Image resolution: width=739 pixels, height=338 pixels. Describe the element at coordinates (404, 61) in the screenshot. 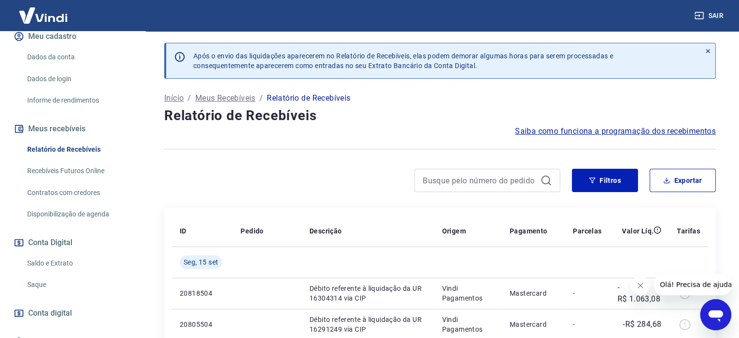

I see `p: Após o envio das liquidações aparecerem no Relatório de Recebíveis, elas podem demorar algumas ho...` at that location.